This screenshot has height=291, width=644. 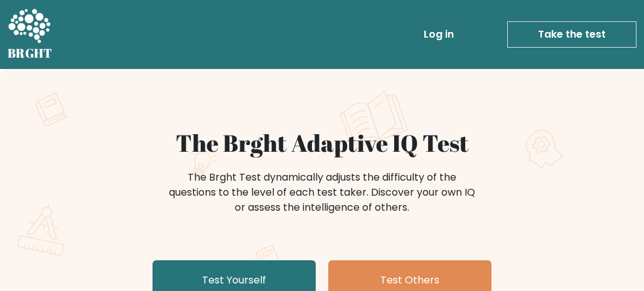 What do you see at coordinates (322, 193) in the screenshot?
I see `div: The Brght Test dynamically adjusts the difficulty of the questions to the level of each test take...` at bounding box center [322, 193].